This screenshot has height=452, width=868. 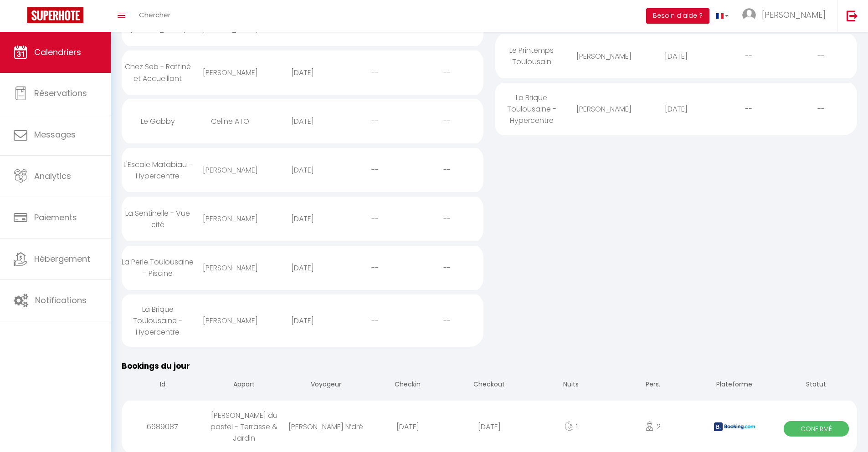 What do you see at coordinates (816, 385) in the screenshot?
I see `th: Statut` at bounding box center [816, 385].